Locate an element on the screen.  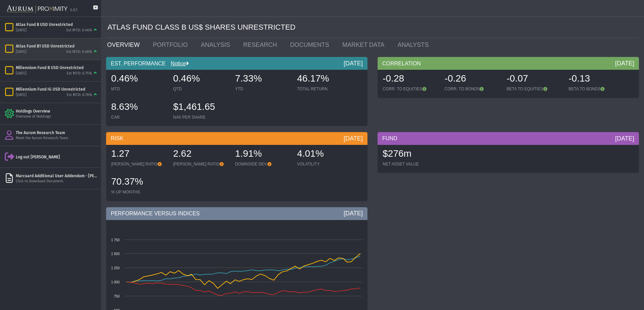
div: CORR. TO BONDS is located at coordinates (472, 89).